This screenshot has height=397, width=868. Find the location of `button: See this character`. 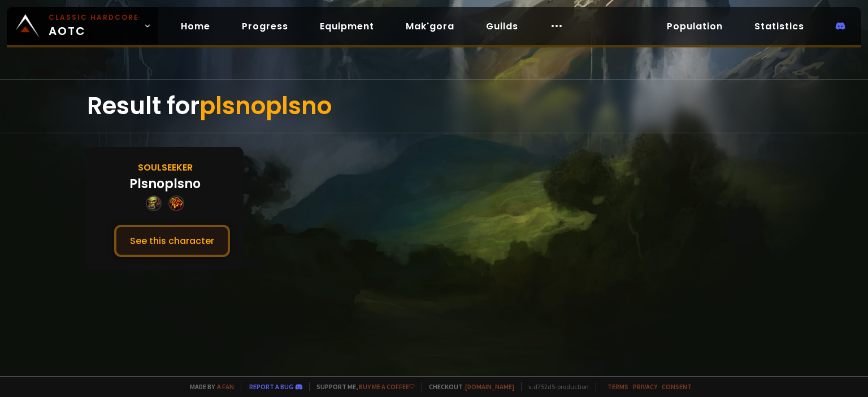

button: See this character is located at coordinates (172, 241).